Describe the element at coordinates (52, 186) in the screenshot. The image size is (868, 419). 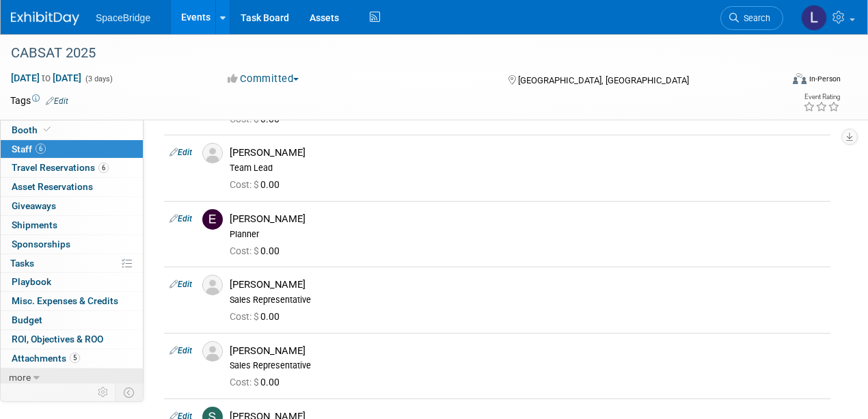
I see `span: Asset Reservations` at that location.